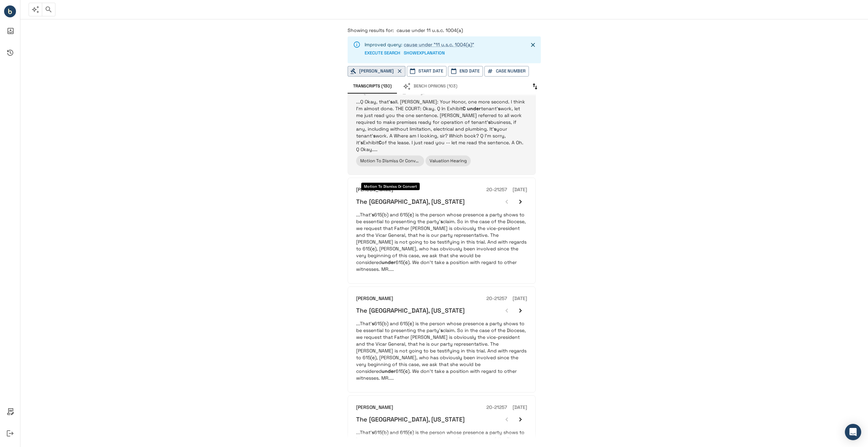 This screenshot has width=868, height=447. I want to click on button: Close, so click(533, 45).